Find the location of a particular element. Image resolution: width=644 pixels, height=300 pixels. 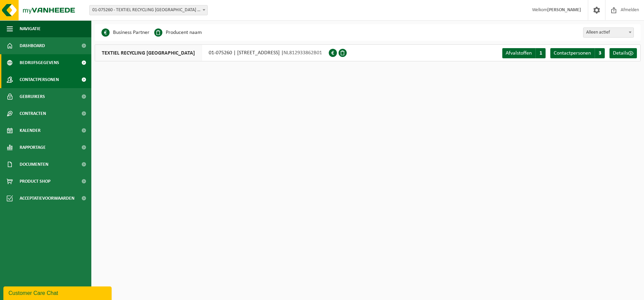

li: Business Partner is located at coordinates (125, 33).